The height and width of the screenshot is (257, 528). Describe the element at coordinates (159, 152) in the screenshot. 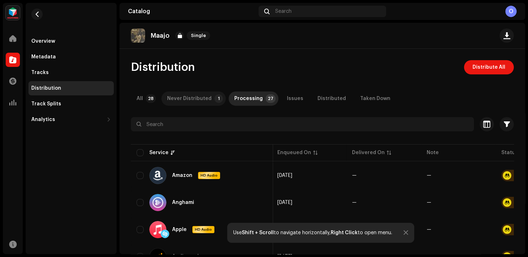

I see `div: Service` at that location.